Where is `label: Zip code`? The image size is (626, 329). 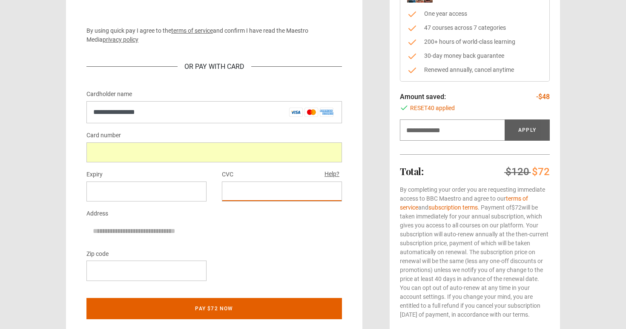
label: Zip code is located at coordinates (97, 254).